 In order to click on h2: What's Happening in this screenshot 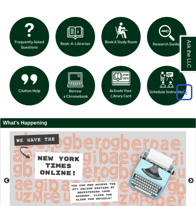, I will do `click(98, 123)`.